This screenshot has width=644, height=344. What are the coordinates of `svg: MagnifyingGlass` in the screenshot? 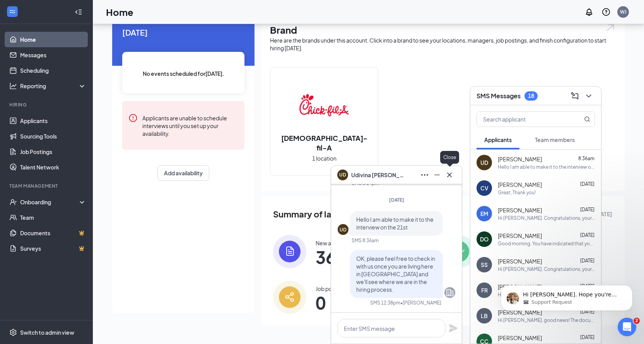 It's located at (587, 119).